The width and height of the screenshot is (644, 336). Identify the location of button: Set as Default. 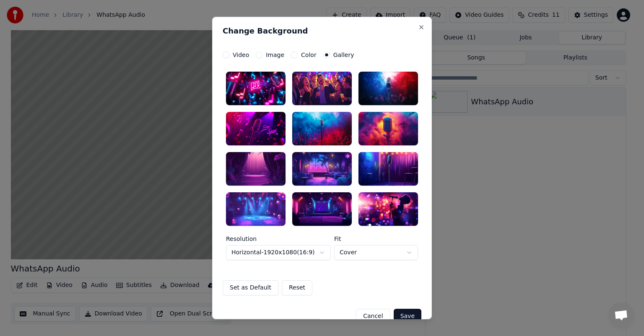
(251, 288).